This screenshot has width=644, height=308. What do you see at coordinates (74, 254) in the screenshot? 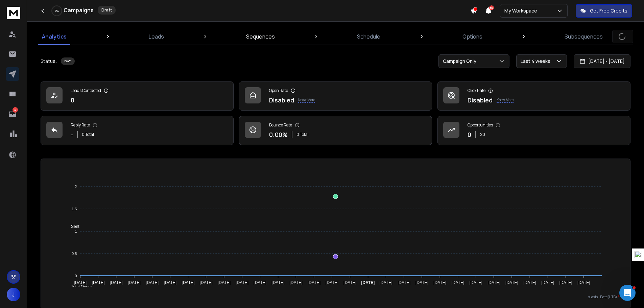
I see `tspan: 0.5` at bounding box center [74, 254].